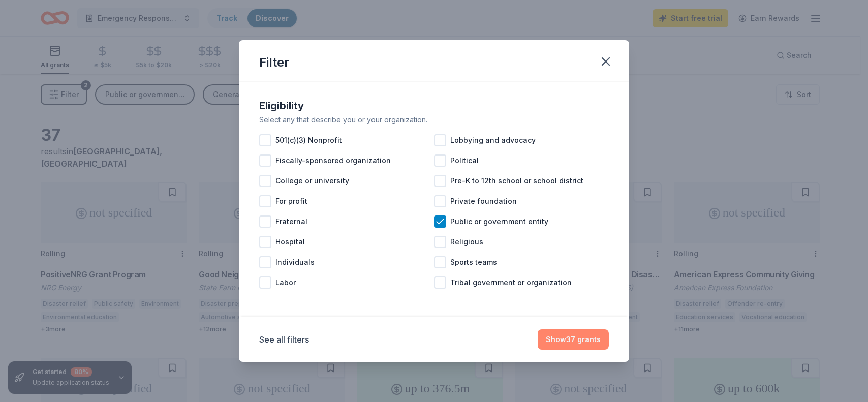 The image size is (868, 402). I want to click on span: Private foundation, so click(483, 201).